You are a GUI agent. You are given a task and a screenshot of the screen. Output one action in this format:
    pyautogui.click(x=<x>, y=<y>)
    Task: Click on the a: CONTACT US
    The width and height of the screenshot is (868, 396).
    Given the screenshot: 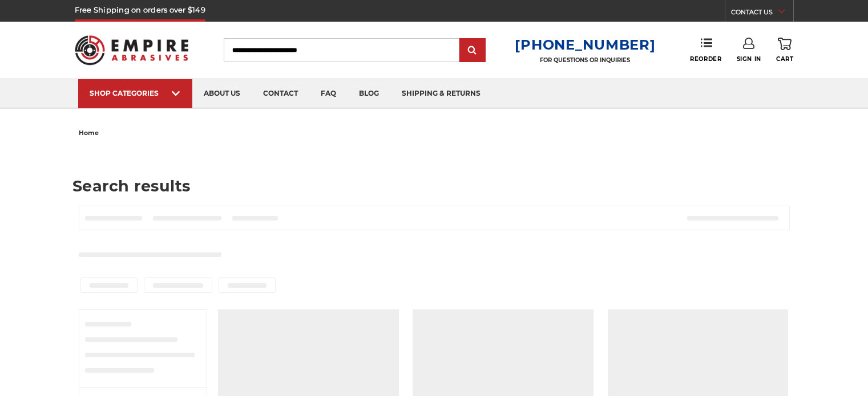 What is the action you would take?
    pyautogui.click(x=762, y=13)
    